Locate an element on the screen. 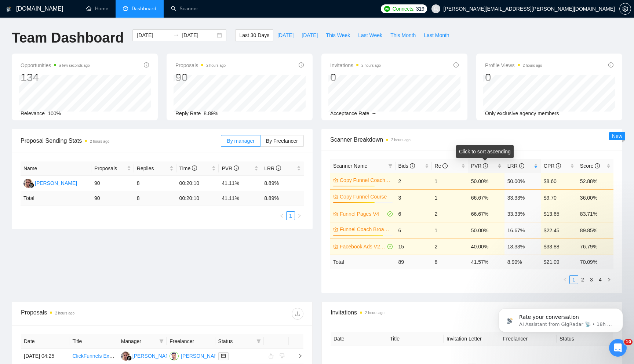 Image resolution: width=634 pixels, height=364 pixels. td: 8.99 % is located at coordinates (522, 262).